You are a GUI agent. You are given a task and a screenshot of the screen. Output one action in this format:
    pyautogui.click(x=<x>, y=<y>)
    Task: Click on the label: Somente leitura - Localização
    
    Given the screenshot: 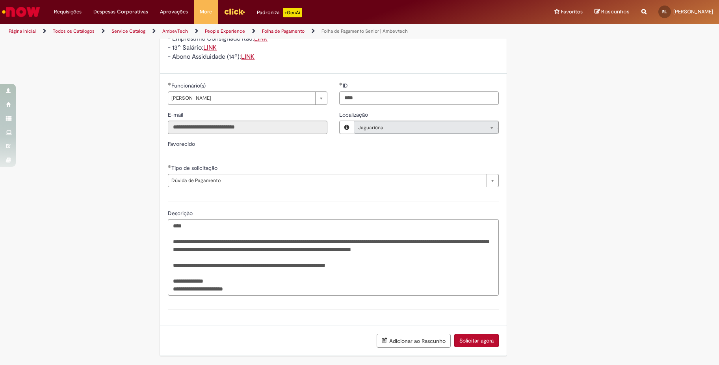 What is the action you would take?
    pyautogui.click(x=354, y=115)
    